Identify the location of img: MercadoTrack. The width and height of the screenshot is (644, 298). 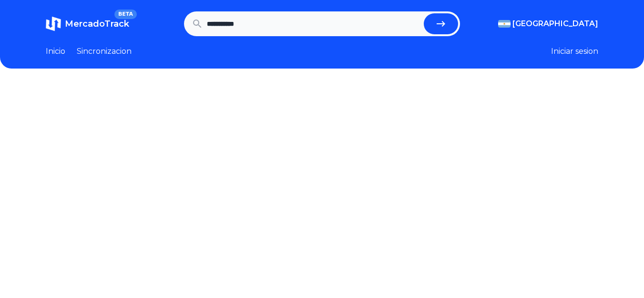
(53, 24).